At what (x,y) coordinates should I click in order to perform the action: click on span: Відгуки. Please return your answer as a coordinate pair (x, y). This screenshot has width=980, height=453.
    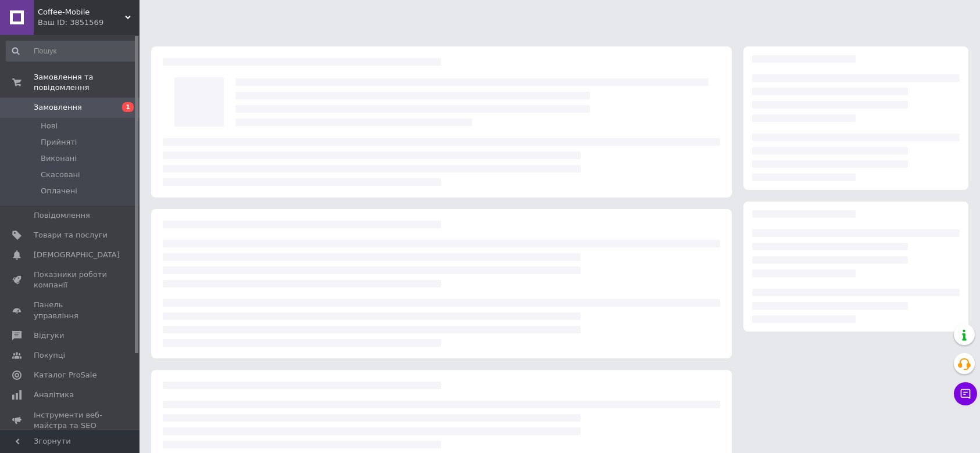
    Looking at the image, I should click on (49, 336).